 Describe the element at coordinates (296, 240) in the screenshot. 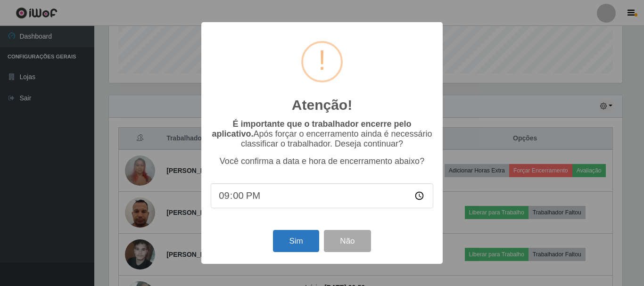

I see `button: Sim` at that location.